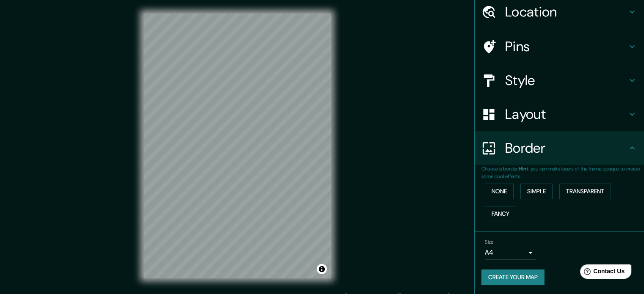  What do you see at coordinates (237, 146) in the screenshot?
I see `canvas: Map` at bounding box center [237, 146].